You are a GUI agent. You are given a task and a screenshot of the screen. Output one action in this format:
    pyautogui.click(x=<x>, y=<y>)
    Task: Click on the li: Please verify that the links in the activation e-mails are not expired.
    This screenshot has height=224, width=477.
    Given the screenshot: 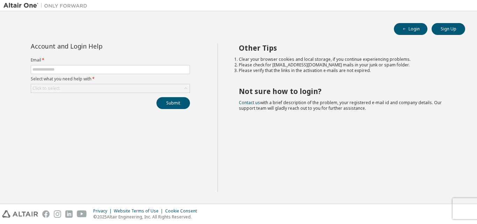 What is the action you would take?
    pyautogui.click(x=346, y=71)
    